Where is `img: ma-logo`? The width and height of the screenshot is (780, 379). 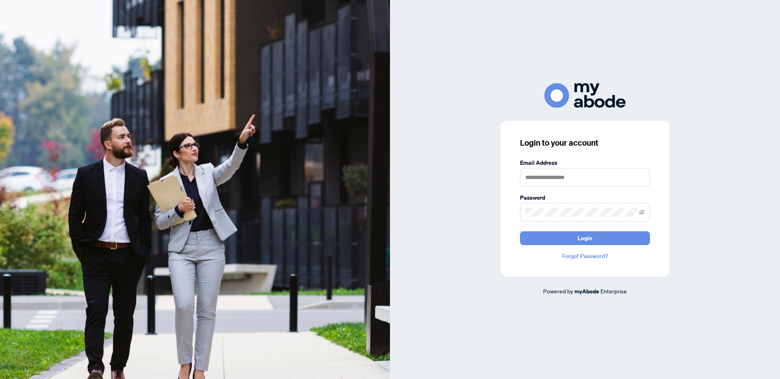
img: ma-logo is located at coordinates (585, 95).